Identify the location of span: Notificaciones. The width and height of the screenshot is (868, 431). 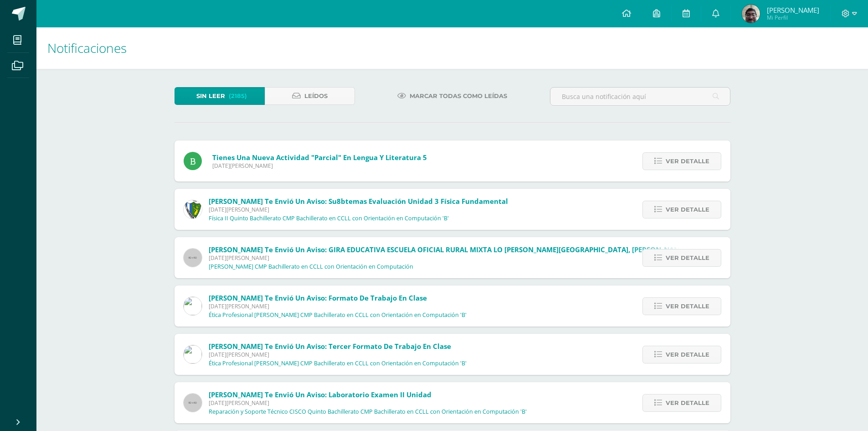
(87, 48).